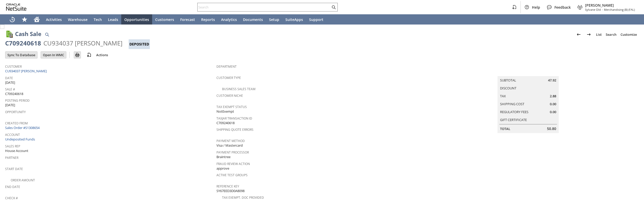 The height and width of the screenshot is (201, 644). Describe the element at coordinates (165, 19) in the screenshot. I see `a: Customers` at that location.